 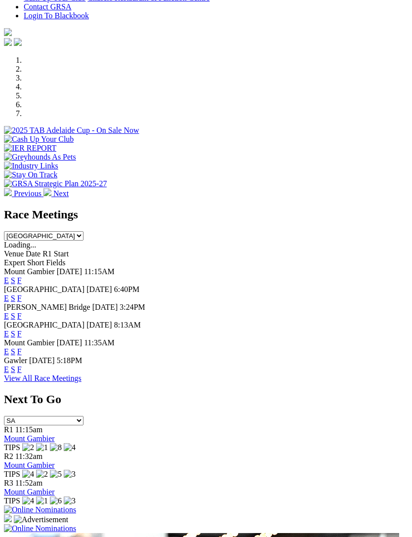 I want to click on span: 11:32am, so click(x=29, y=456).